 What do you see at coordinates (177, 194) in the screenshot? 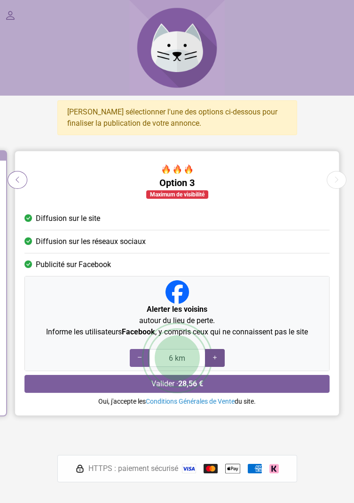
I see `div: Maximum de visibilité` at bounding box center [177, 194].